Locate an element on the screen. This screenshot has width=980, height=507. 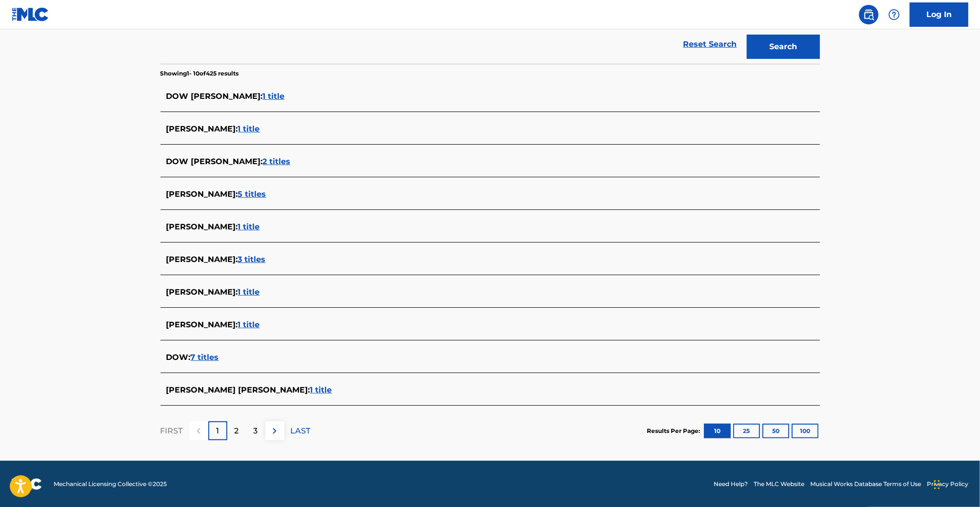
img: right is located at coordinates (275, 431).